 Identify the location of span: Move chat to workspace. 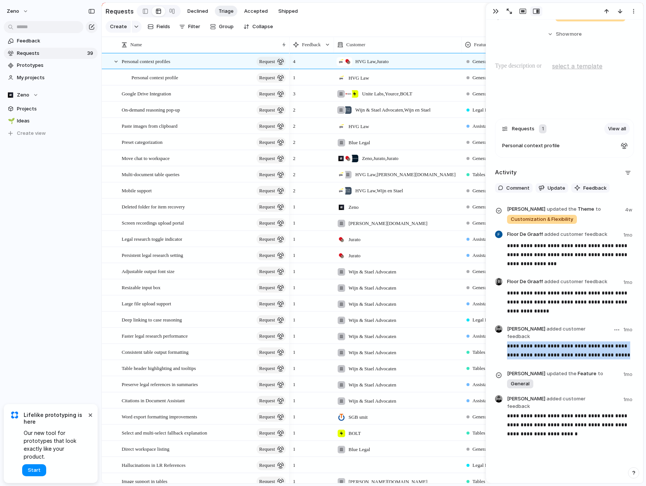
(145, 158).